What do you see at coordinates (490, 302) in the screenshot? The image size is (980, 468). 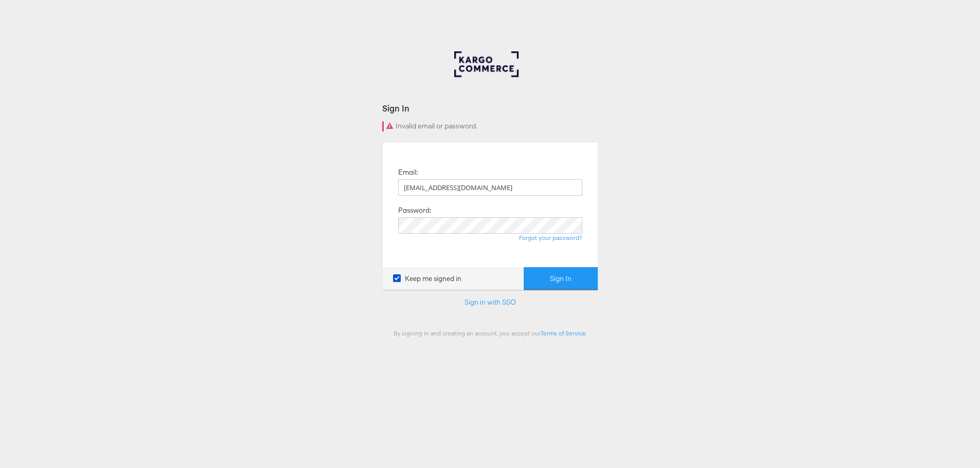 I see `a: Sign in with SSO` at bounding box center [490, 302].